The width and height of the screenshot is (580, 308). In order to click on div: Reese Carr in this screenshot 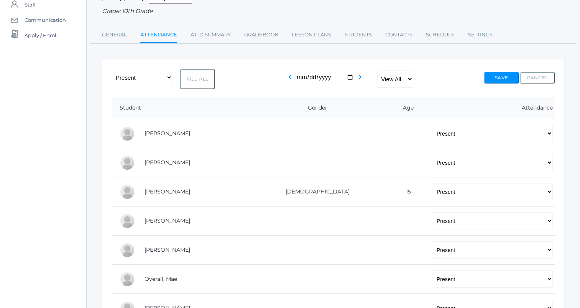, I will do `click(127, 134)`.